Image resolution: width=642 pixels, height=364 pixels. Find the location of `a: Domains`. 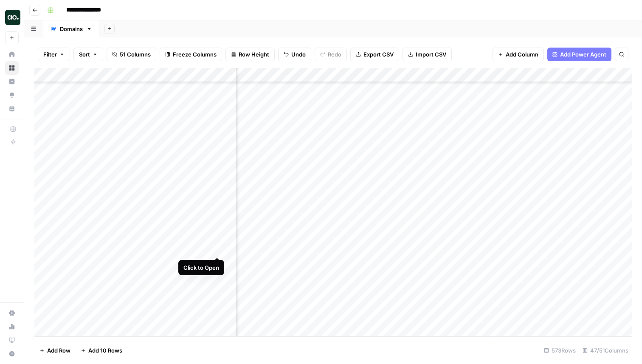

a: Domains is located at coordinates (71, 29).